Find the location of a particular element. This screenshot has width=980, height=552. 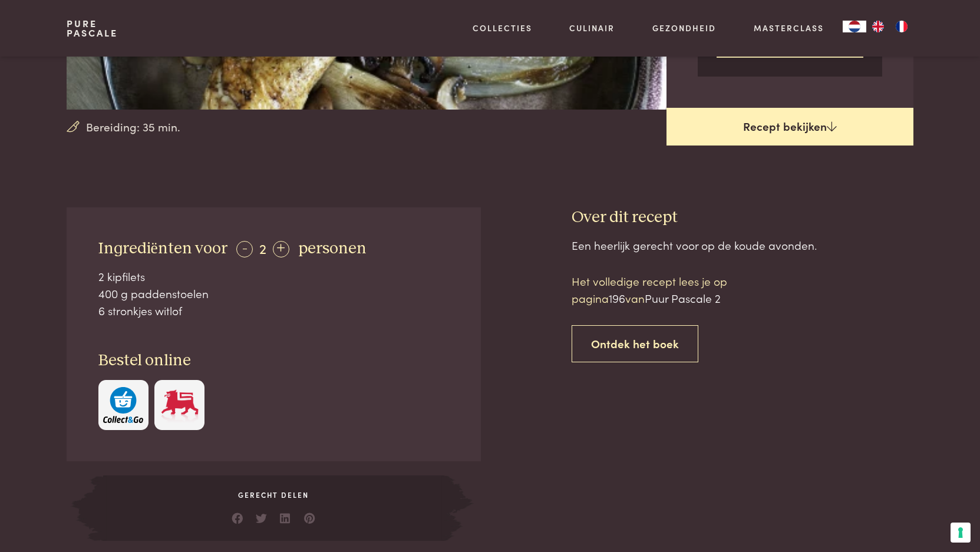

div: 6 stronkjes witlof is located at coordinates (274, 310).